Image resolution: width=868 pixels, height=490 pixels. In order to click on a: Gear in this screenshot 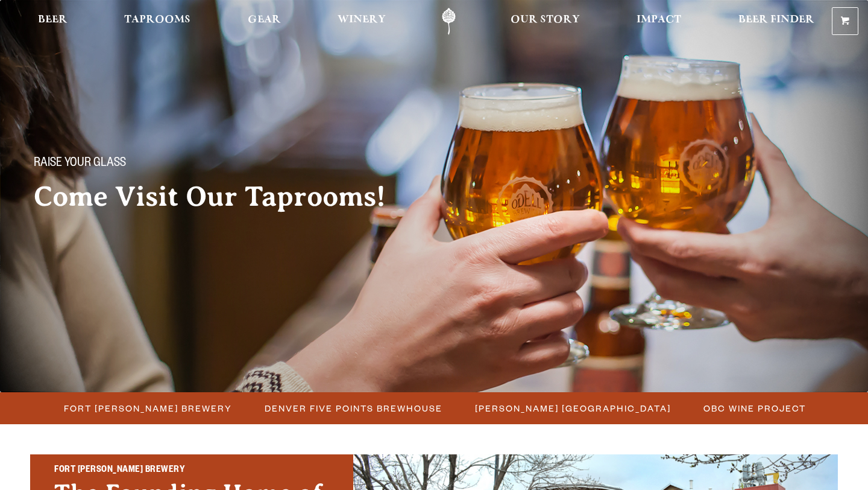, I will do `click(264, 21)`.